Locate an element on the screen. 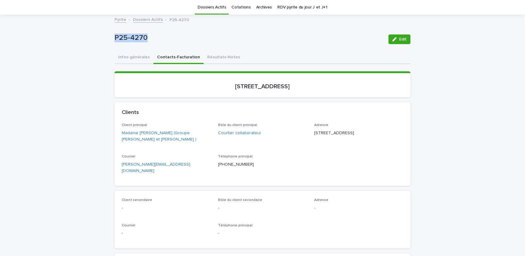 This screenshot has width=525, height=256. a: Cotations is located at coordinates (241, 7).